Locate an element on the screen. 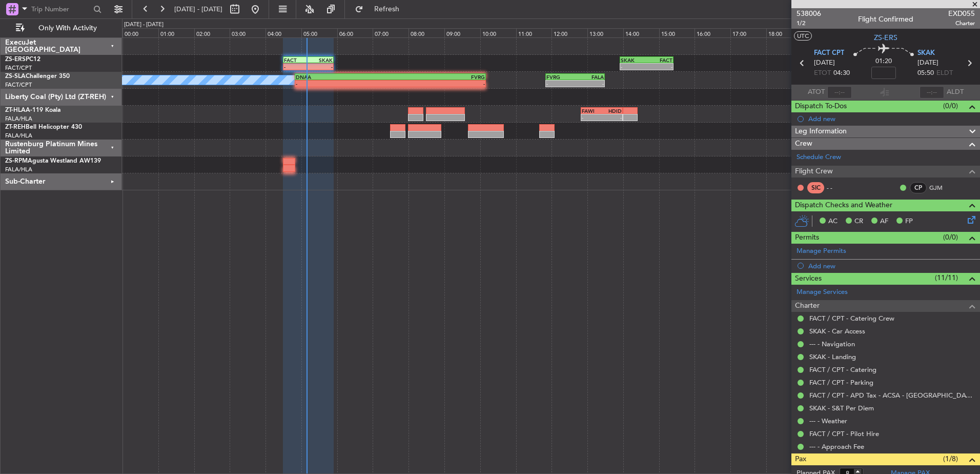 Image resolution: width=980 pixels, height=474 pixels. a: Manage Permits is located at coordinates (821, 252).